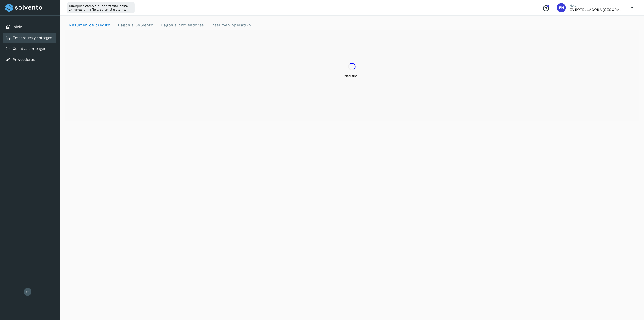 The width and height of the screenshot is (644, 320). Describe the element at coordinates (30, 60) in the screenshot. I see `div: Proveedores` at that location.